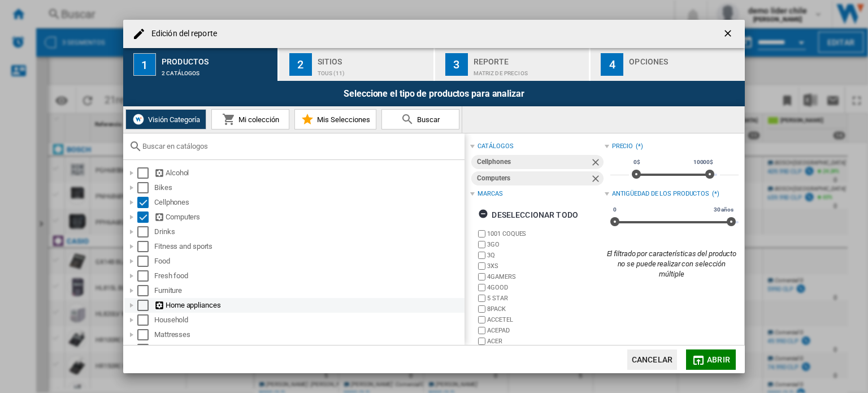 This screenshot has width=868, height=393. Describe the element at coordinates (308, 232) in the screenshot. I see `div: Drinks` at that location.